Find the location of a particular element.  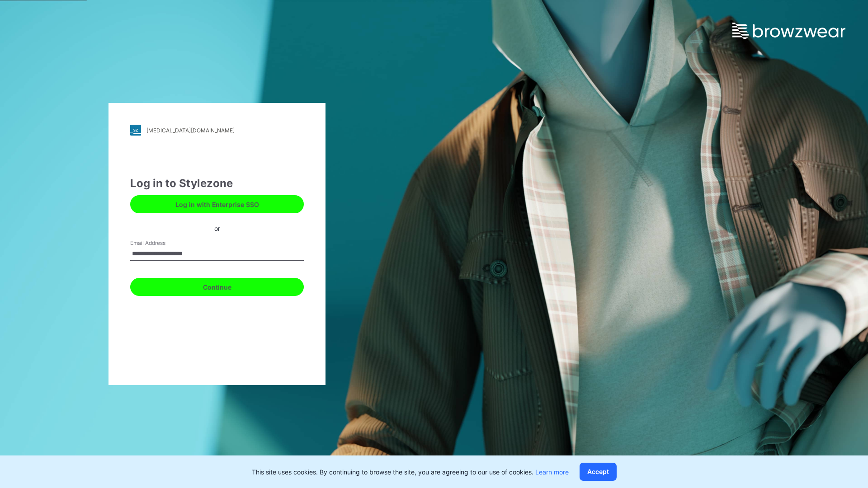

button: Log in with Enterprise SSO is located at coordinates (217, 204).